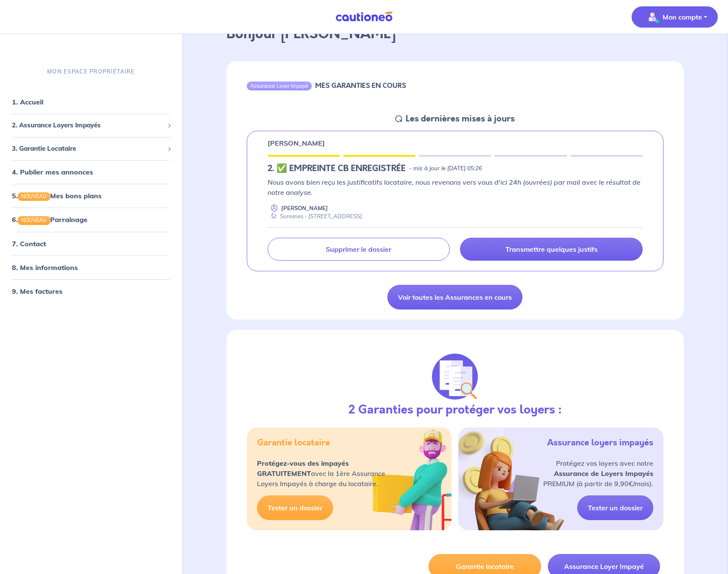 This screenshot has height=574, width=728. Describe the element at coordinates (455, 169) in the screenshot. I see `div: state: CB-VALIDATED, Context: NEW,CHOOSE-CERTIFICATE,ALONE,LESSOR-DOCUMENTS` at that location.